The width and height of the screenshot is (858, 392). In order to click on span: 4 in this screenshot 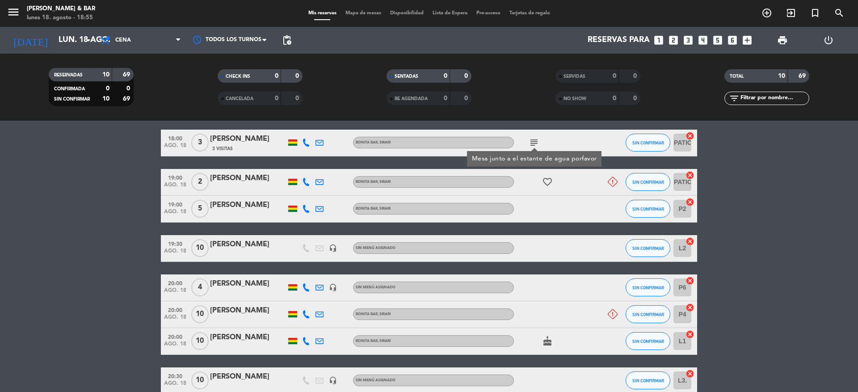, I will do `click(200, 287)`.